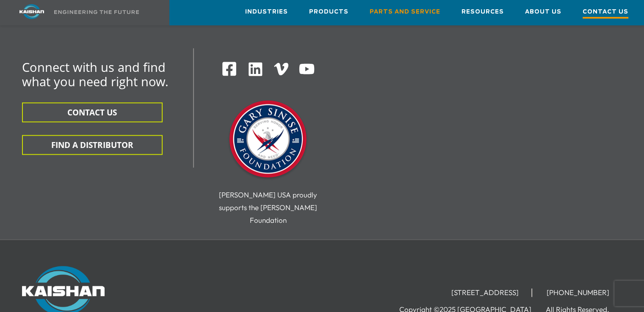 This screenshot has width=644, height=312. What do you see at coordinates (307, 69) in the screenshot?
I see `img: Youtube` at bounding box center [307, 69].